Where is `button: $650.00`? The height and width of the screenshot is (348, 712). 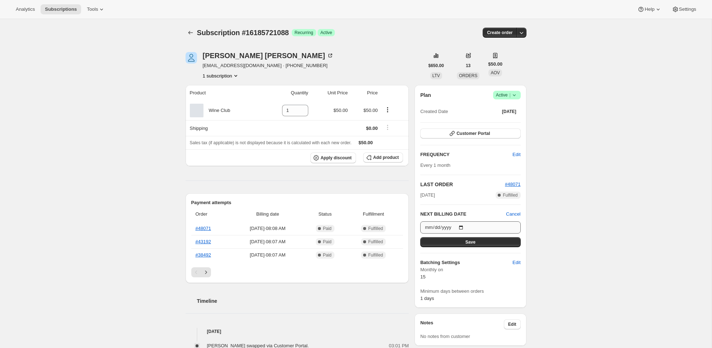
button: $650.00 is located at coordinates (436, 66).